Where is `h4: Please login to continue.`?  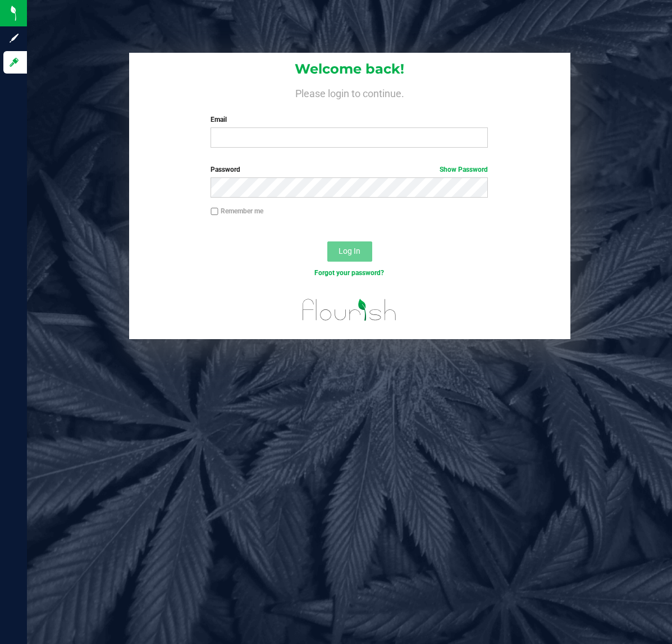 h4: Please login to continue. is located at coordinates (350, 92).